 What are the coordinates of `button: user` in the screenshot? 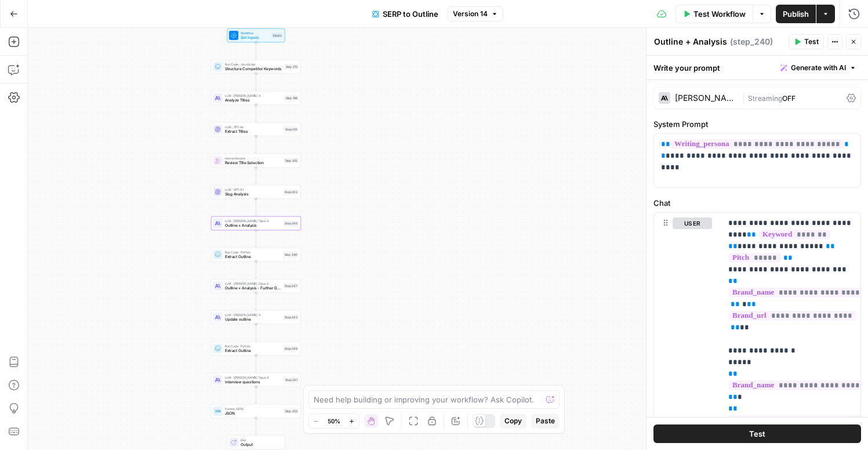 It's located at (692, 223).